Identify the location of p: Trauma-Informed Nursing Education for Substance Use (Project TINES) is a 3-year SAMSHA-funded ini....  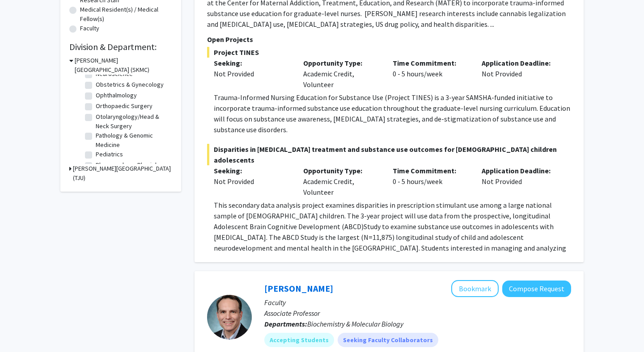
(392, 114).